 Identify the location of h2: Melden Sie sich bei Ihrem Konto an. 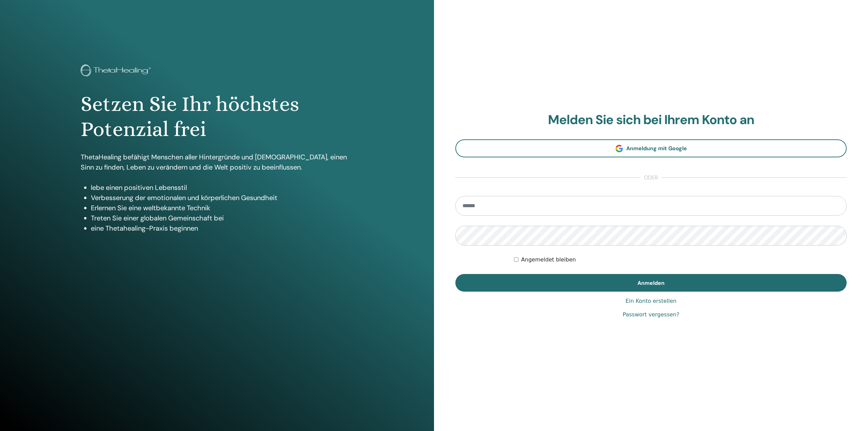
(651, 120).